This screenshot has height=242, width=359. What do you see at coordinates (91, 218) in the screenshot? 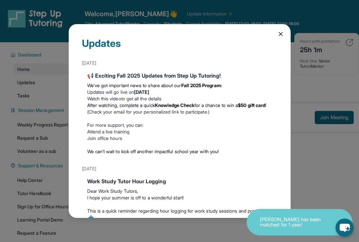
I see `img: :small_blue_diamond:` at bounding box center [91, 218].